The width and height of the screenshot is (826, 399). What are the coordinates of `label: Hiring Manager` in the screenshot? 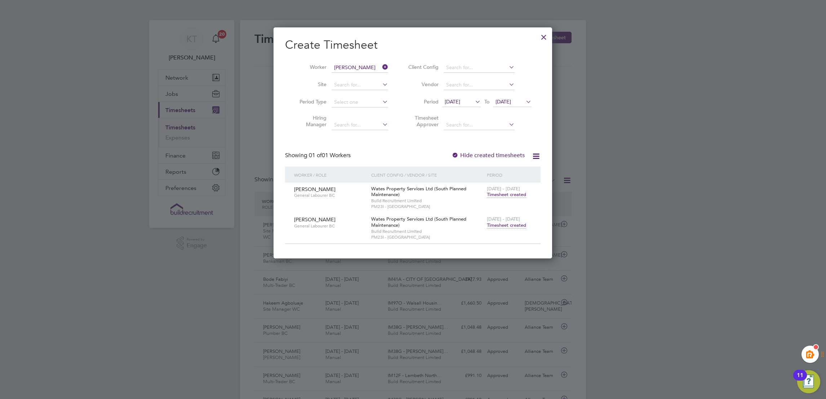 It's located at (310, 121).